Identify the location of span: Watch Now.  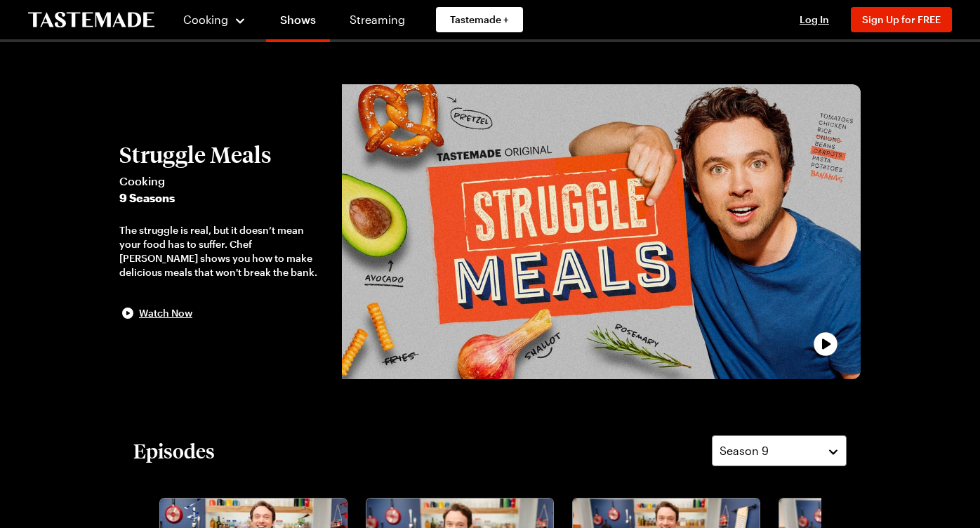
(165, 313).